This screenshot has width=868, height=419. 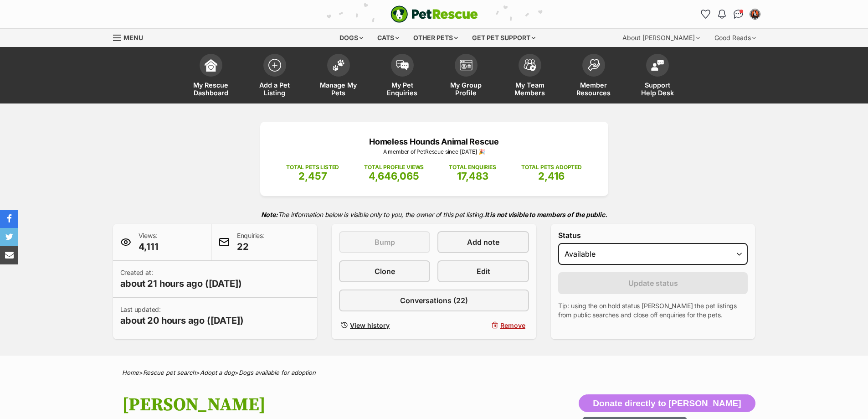 I want to click on a: Add note, so click(x=483, y=242).